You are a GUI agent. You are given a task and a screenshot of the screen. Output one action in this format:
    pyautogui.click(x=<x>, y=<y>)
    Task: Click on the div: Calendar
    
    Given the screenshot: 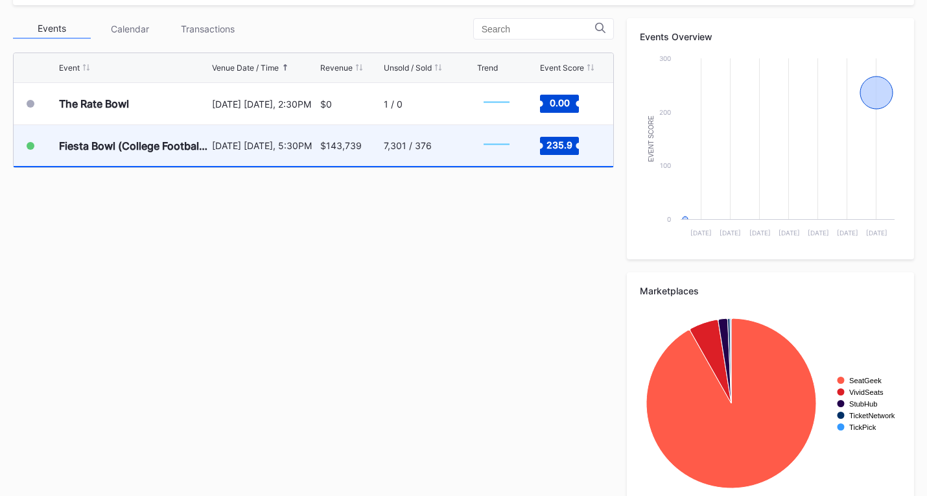 What is the action you would take?
    pyautogui.click(x=130, y=29)
    